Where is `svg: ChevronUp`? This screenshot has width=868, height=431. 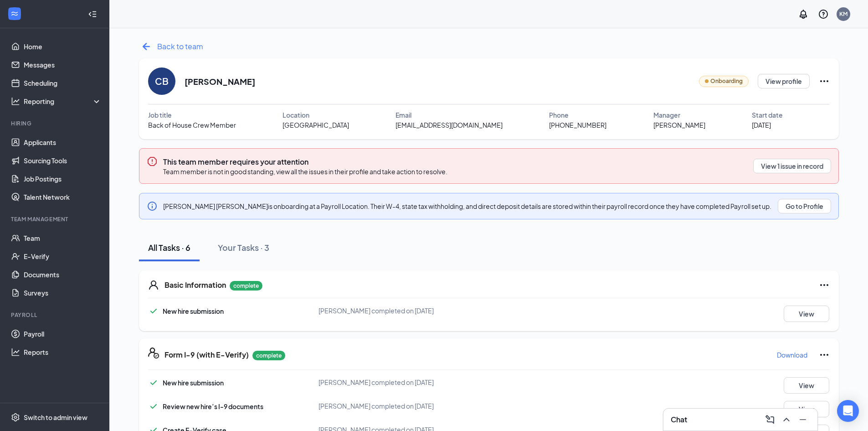 svg: ChevronUp is located at coordinates (787, 419).